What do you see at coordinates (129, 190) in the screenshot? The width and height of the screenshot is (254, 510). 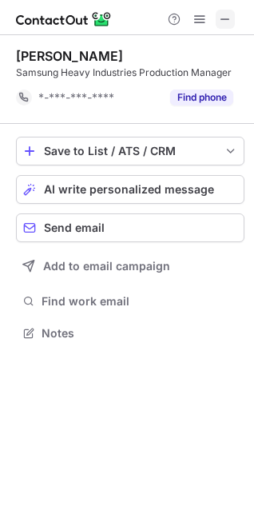 I see `span: AI write personalized message` at bounding box center [129, 190].